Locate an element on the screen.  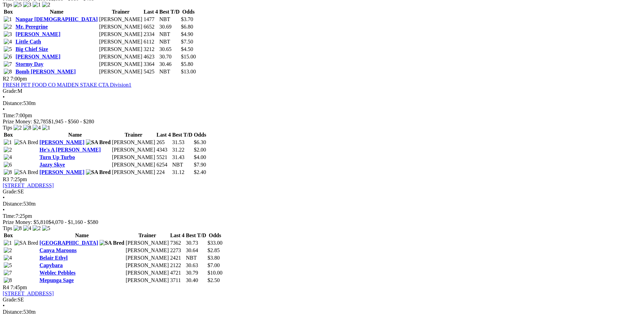
td: 3711 is located at coordinates (177, 280).